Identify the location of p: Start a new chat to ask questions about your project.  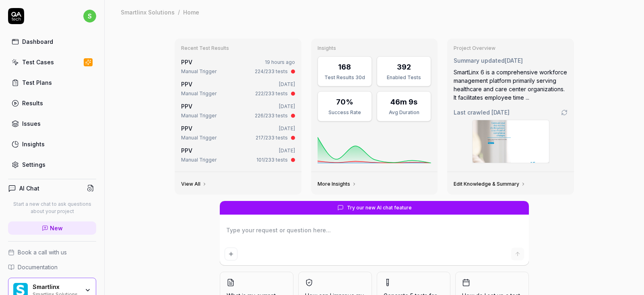
(52, 208).